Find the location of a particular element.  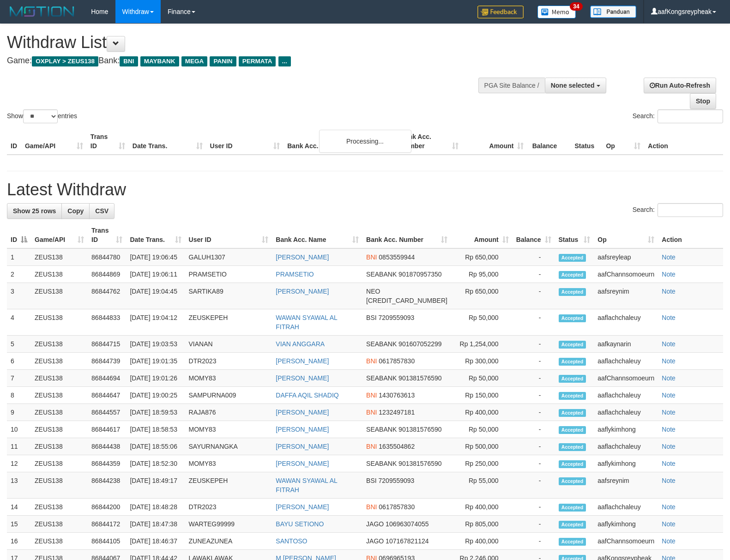

td: 10 is located at coordinates (19, 429).